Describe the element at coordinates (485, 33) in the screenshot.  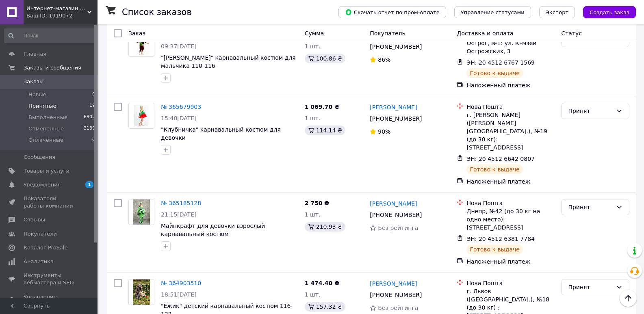
I see `span: Доставка и оплата` at that location.